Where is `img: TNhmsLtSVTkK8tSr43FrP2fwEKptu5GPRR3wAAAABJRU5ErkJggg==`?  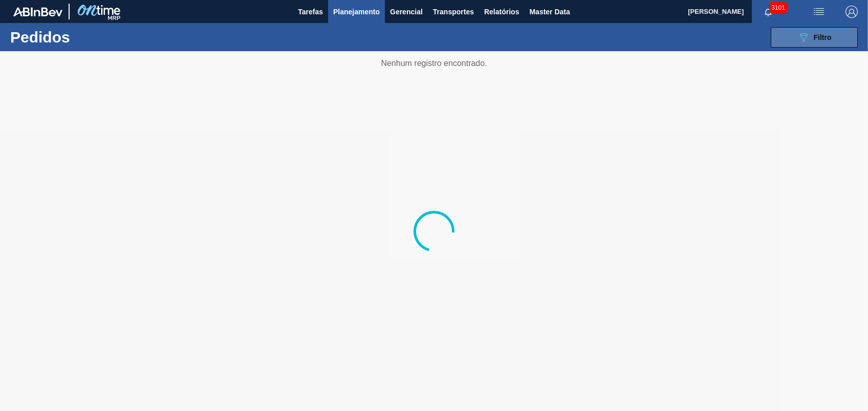
img: TNhmsLtSVTkK8tSr43FrP2fwEKptu5GPRR3wAAAABJRU5ErkJggg== is located at coordinates (38, 12).